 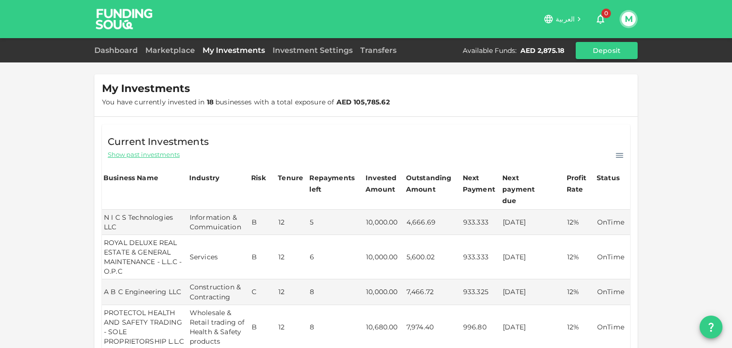 What do you see at coordinates (384, 183) in the screenshot?
I see `div: Invested Amount` at bounding box center [384, 183].